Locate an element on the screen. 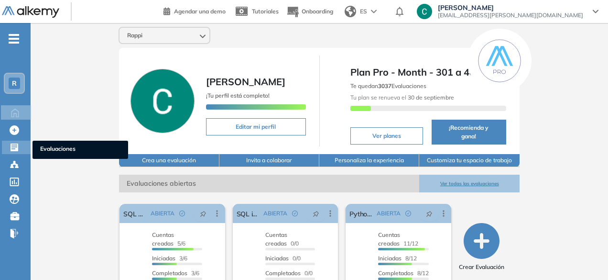 Image resolution: width=608 pixels, height=280 pixels. span: Tu plan se renueva el is located at coordinates (402, 97).